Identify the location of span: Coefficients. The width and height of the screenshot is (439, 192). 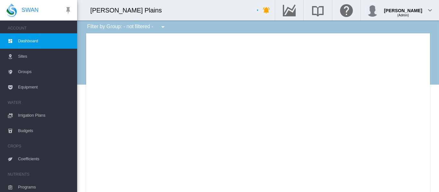
(45, 159).